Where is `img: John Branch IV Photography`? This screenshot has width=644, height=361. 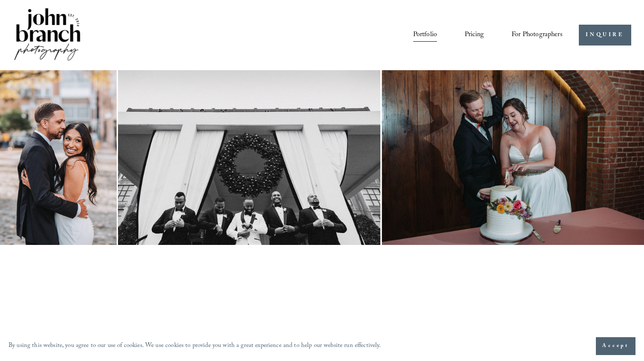 img: John Branch IV Photography is located at coordinates (47, 35).